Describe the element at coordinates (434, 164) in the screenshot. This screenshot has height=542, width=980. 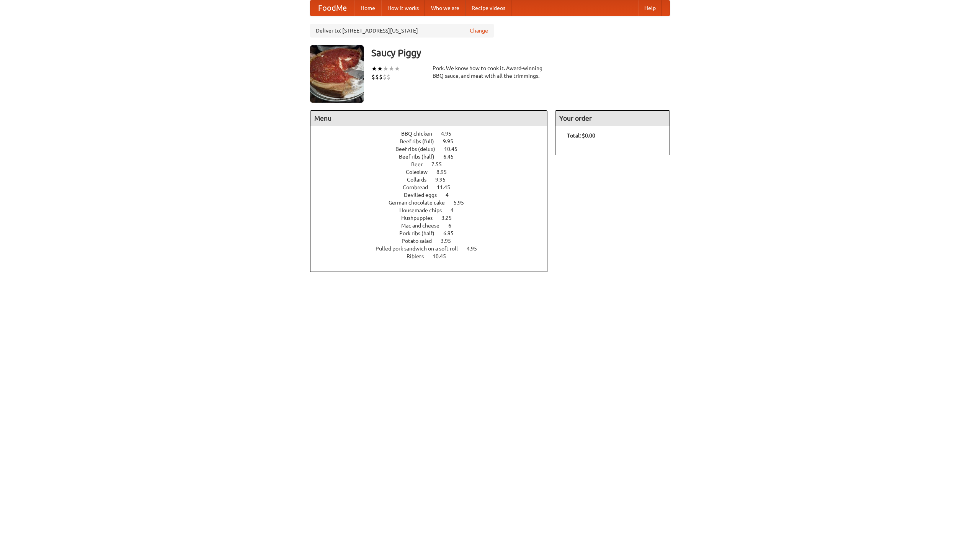
I see `a: Beer 7.55` at that location.